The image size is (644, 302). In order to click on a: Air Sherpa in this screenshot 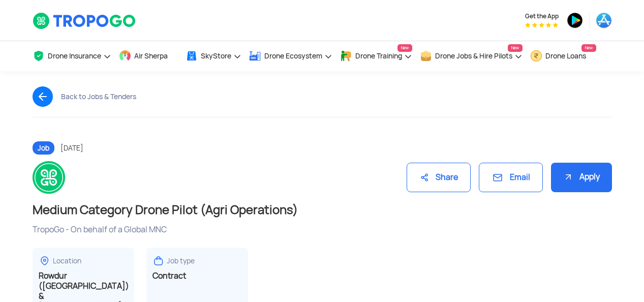, I will do `click(149, 56)`.